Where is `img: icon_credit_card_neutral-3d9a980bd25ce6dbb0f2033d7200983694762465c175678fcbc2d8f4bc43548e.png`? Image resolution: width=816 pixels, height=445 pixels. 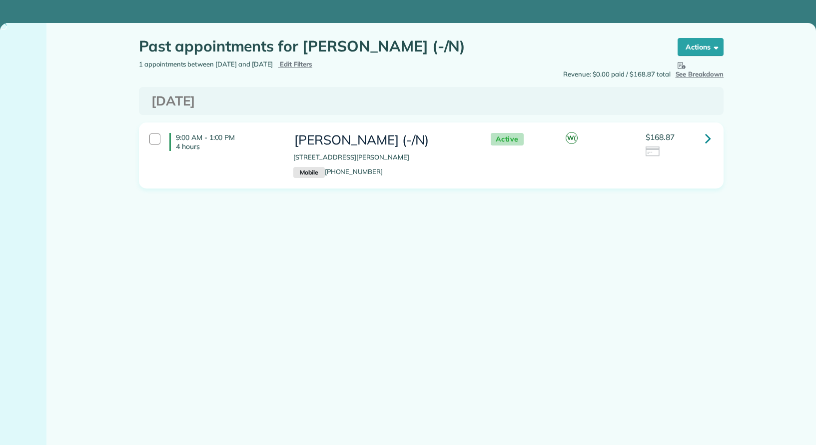
img: icon_credit_card_neutral-3d9a980bd25ce6dbb0f2033d7200983694762465c175678fcbc2d8f4bc43548e.png is located at coordinates (653, 152).